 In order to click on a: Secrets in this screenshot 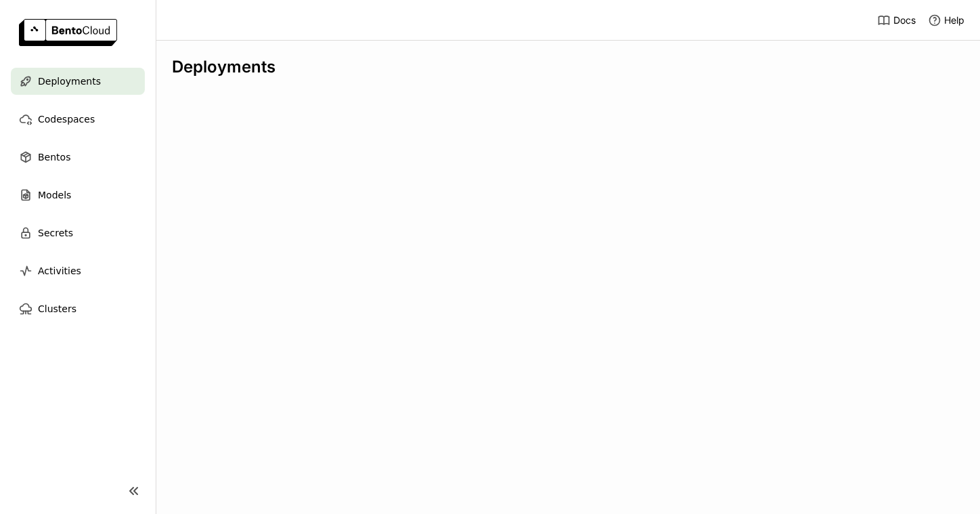, I will do `click(77, 233)`.